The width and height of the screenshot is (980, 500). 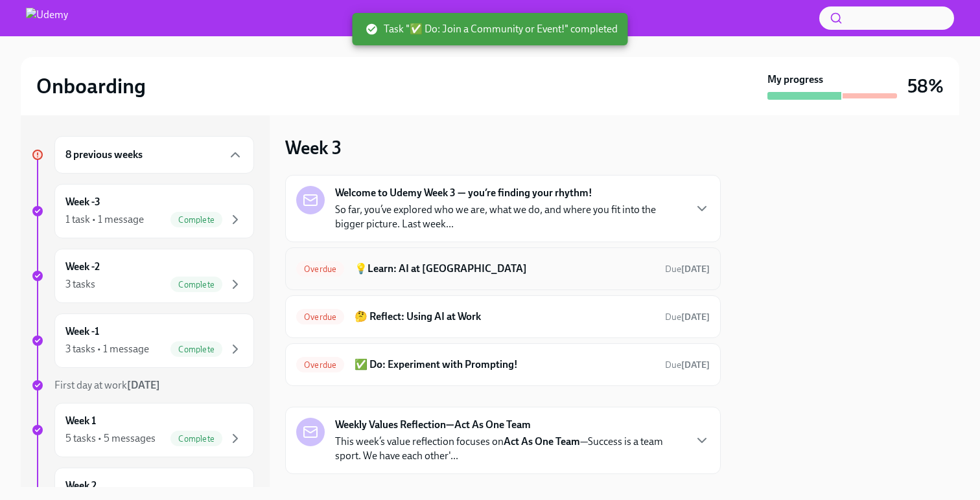 What do you see at coordinates (509, 217) in the screenshot?
I see `p: So far, you’ve explored who we are, what we do, and where you fit into the bigger picture. Last w...` at bounding box center [509, 217].